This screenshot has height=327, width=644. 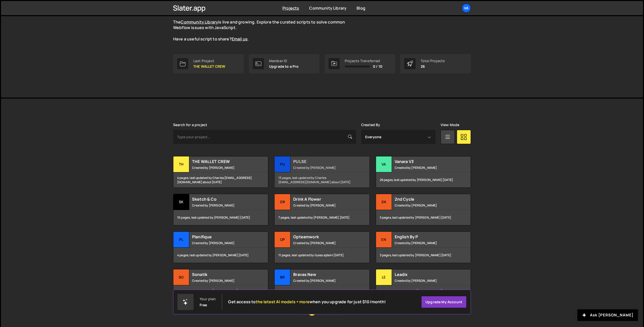 I want to click on div: Projects Transferred, so click(x=363, y=61).